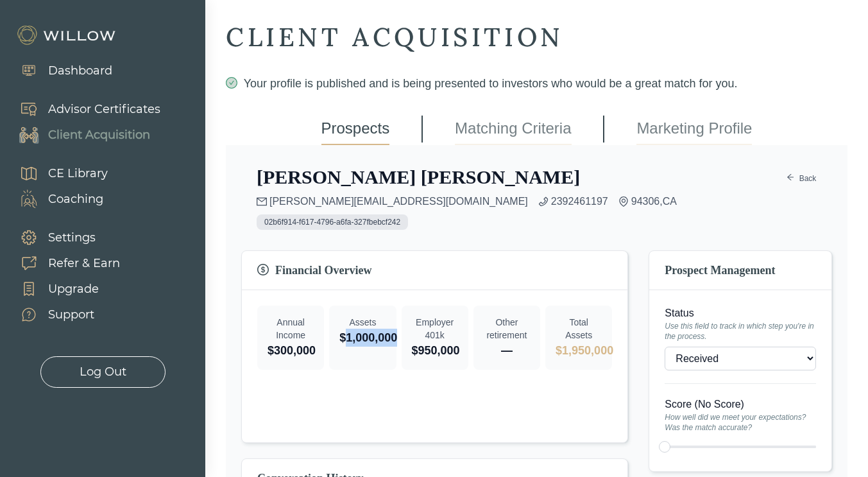 The image size is (868, 477). Describe the element at coordinates (291, 350) in the screenshot. I see `p: $300,000` at that location.